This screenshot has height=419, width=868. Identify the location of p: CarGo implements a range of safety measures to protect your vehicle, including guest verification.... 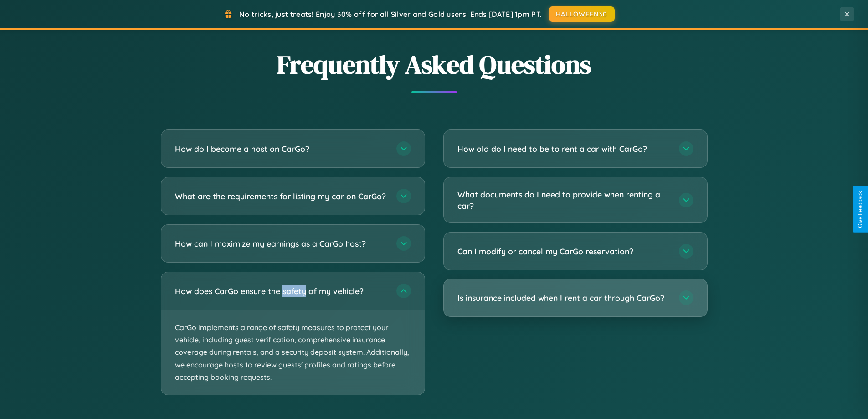
(293, 352).